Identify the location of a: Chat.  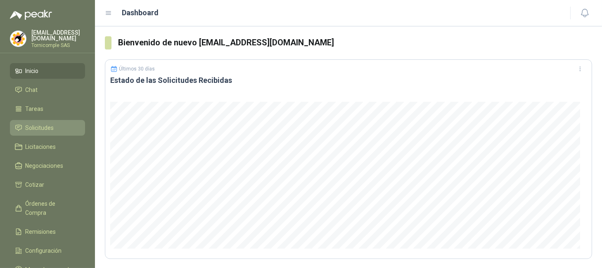
(47, 90).